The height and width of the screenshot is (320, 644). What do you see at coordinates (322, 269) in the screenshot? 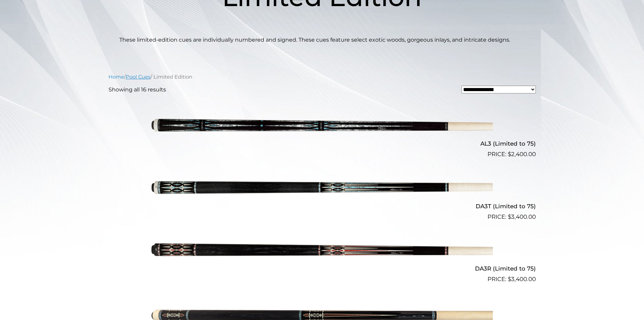
I see `h2: DA3R (Limited to 75)` at bounding box center [322, 269].